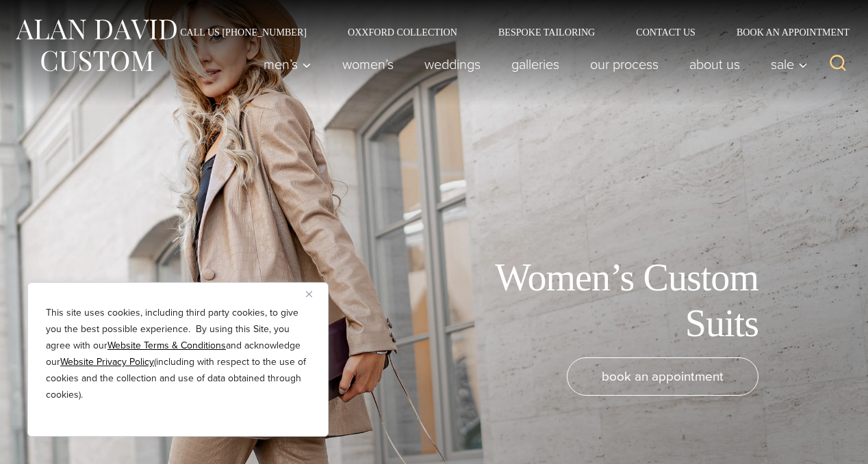 The image size is (868, 464). Describe the element at coordinates (532, 64) in the screenshot. I see `nav: Primary Navigation` at that location.